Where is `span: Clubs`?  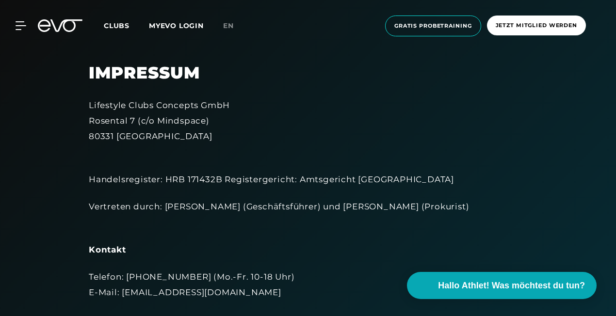
span: Clubs is located at coordinates (116, 26).